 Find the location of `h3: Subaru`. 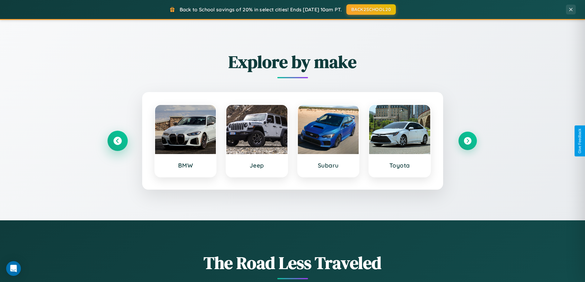

h3: Subaru is located at coordinates (328, 166).